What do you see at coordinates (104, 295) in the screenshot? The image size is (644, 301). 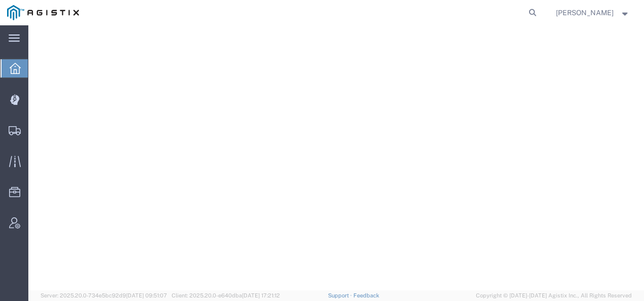 I see `span: Server: 2025.20.0-734e5bc92d9` at bounding box center [104, 295].